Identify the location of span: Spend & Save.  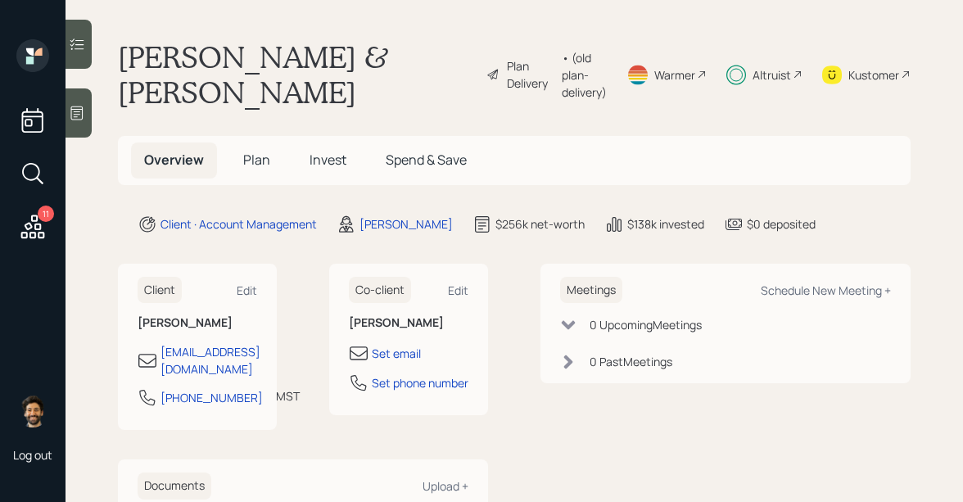
(426, 160).